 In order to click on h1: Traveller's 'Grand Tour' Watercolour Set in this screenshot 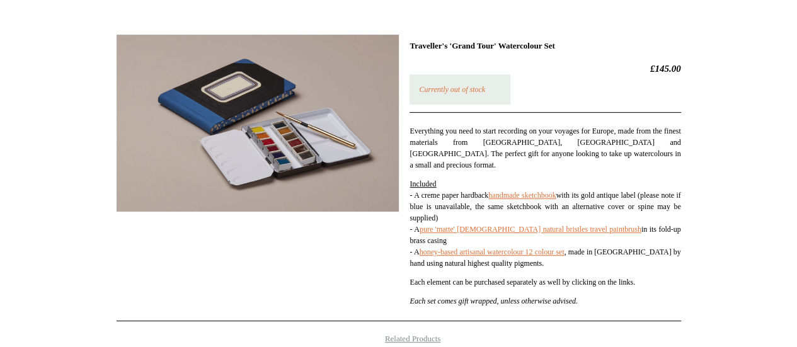, I will do `click(545, 46)`.